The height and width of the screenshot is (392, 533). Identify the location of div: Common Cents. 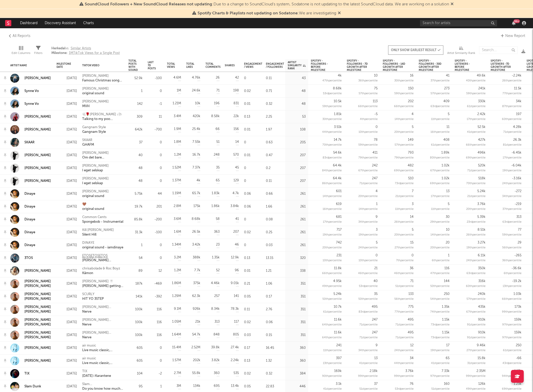
(103, 217).